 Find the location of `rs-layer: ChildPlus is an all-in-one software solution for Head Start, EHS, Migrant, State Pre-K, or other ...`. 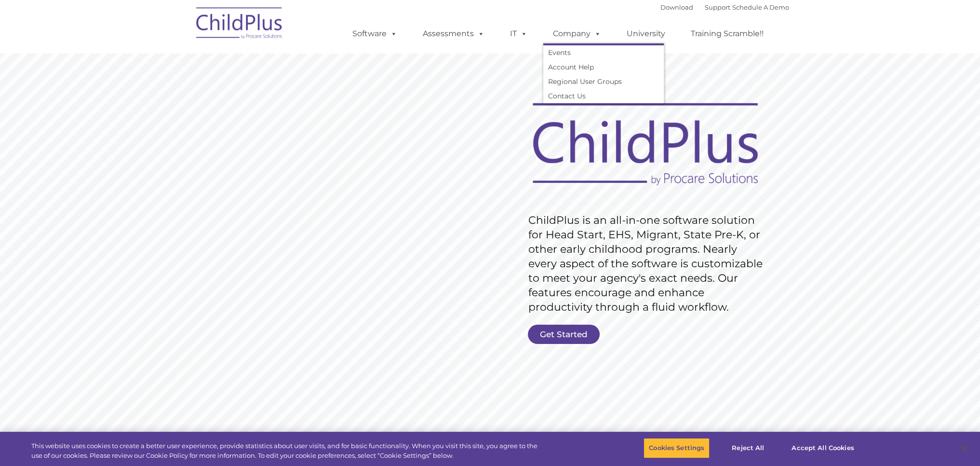

rs-layer: ChildPlus is an all-in-one software solution for Head Start, EHS, Migrant, State Pre-K, or other ... is located at coordinates (648, 263).